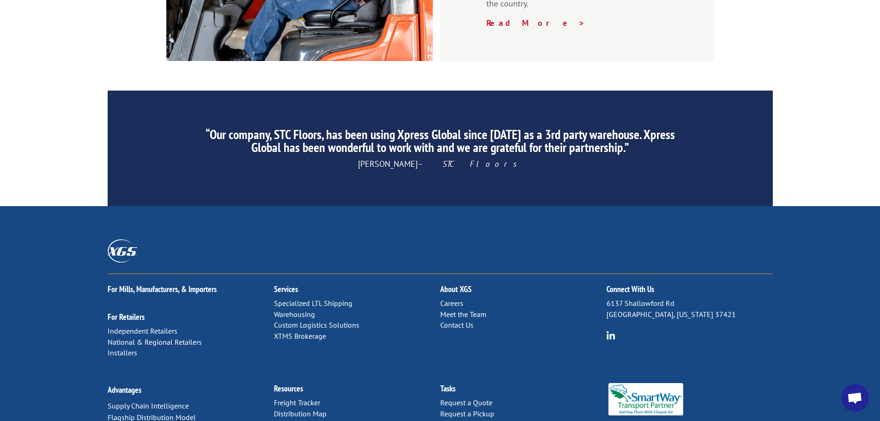 The height and width of the screenshot is (421, 880). Describe the element at coordinates (313, 303) in the screenshot. I see `a: Specialized LTL Shipping` at that location.